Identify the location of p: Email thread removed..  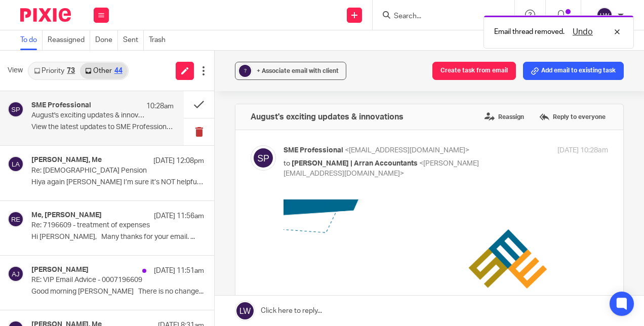
(529, 32).